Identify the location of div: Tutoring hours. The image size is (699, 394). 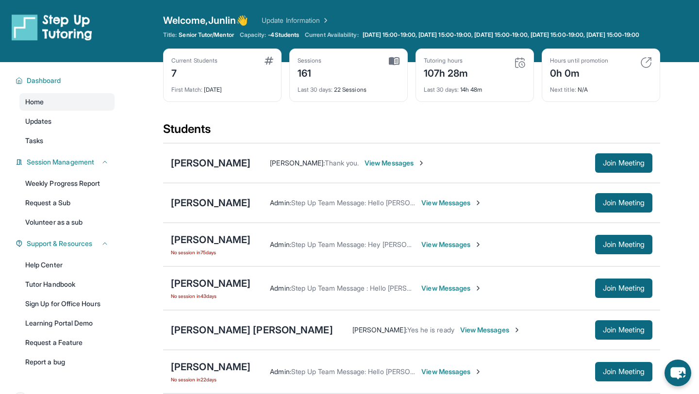
(446, 61).